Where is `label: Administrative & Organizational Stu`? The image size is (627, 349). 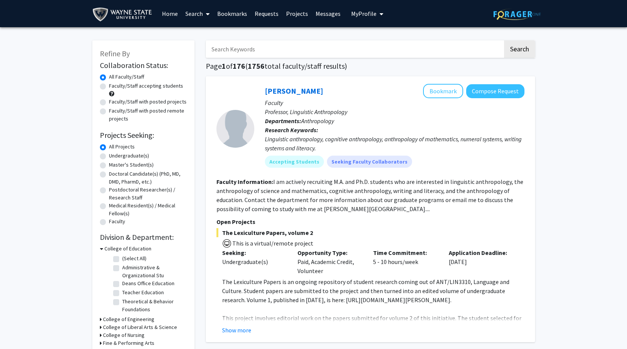 label: Administrative & Organizational Stu is located at coordinates (154, 272).